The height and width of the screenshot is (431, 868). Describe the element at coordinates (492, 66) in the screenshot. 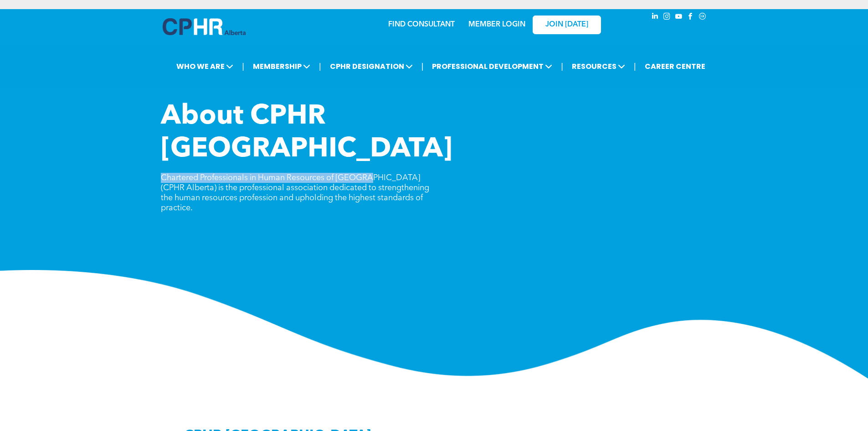

I see `span: PROFESSIONAL DEVELOPMENT` at that location.